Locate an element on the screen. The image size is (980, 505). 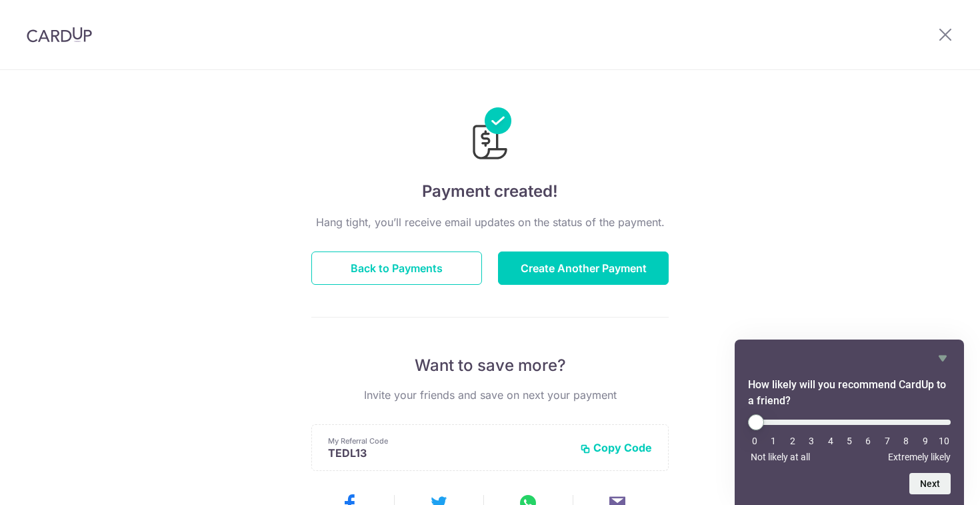
span: Extremely likely is located at coordinates (919, 457).